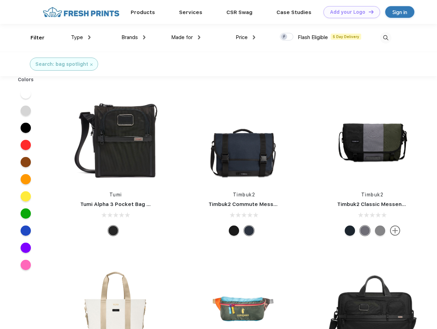 The width and height of the screenshot is (437, 329). What do you see at coordinates (182, 37) in the screenshot?
I see `span: Made for` at bounding box center [182, 37].